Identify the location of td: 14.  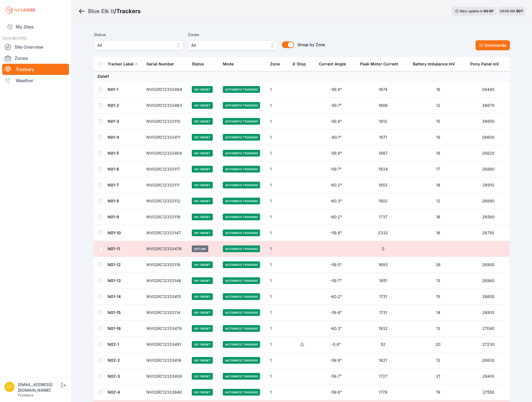
(438, 312).